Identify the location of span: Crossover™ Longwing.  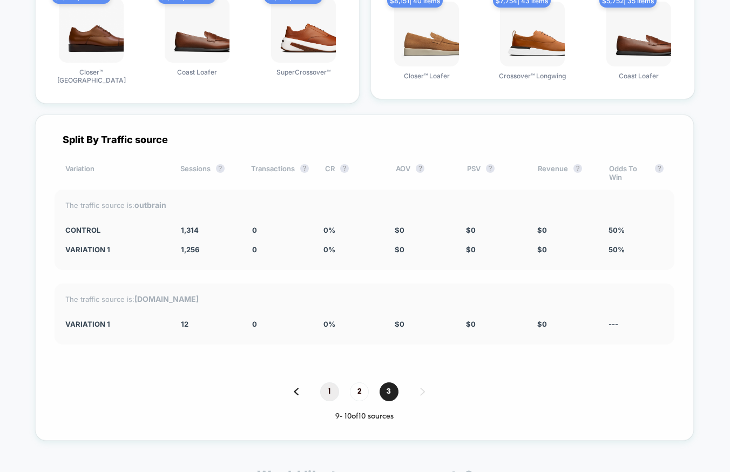
(533, 76).